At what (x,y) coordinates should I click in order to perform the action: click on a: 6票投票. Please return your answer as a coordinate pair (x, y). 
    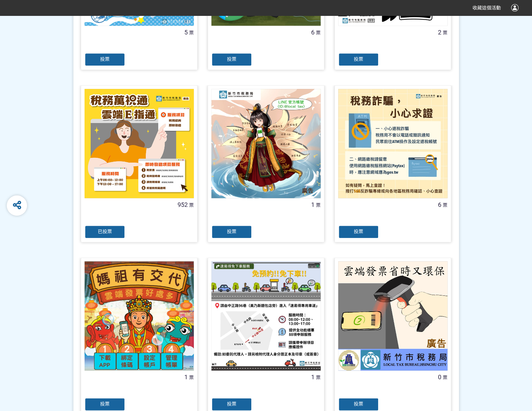
    Looking at the image, I should click on (393, 164).